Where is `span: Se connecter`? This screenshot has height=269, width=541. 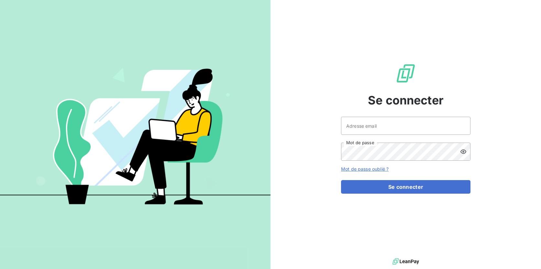 span: Se connecter is located at coordinates (406, 100).